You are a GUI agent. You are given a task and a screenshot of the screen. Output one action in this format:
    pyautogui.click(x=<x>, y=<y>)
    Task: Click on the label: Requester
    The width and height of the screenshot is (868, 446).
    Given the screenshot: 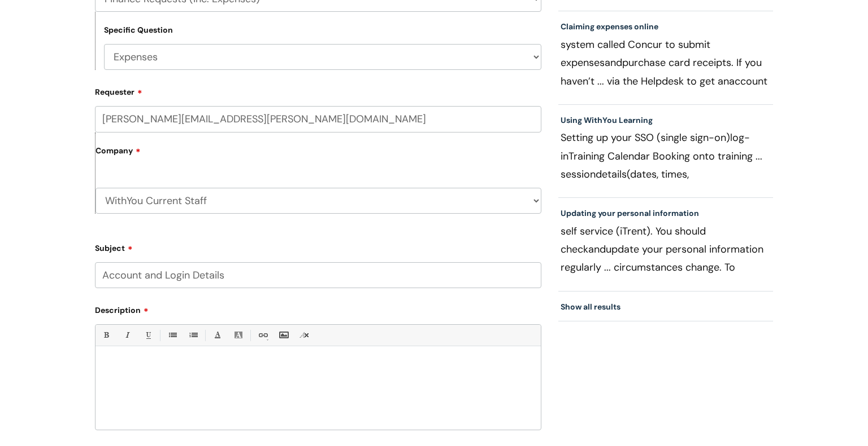 What is the action you would take?
    pyautogui.click(x=318, y=90)
    